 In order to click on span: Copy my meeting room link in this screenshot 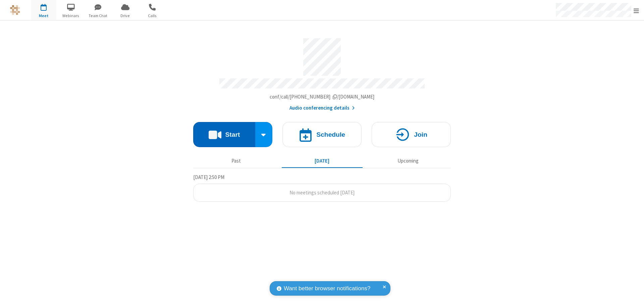, I will do `click(322, 97)`.